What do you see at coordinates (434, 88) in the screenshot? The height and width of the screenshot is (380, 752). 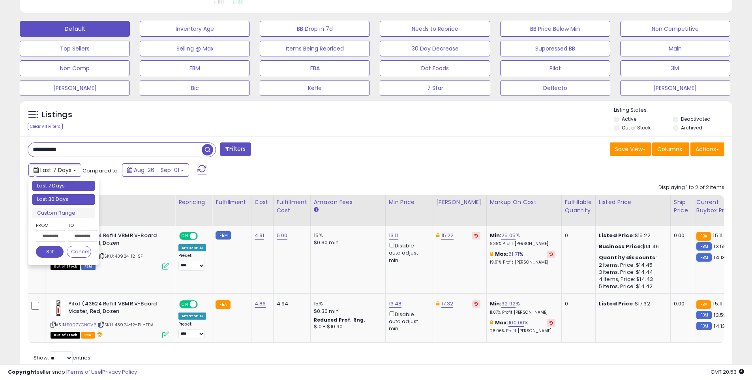 I see `button: 7 Star` at bounding box center [434, 88].